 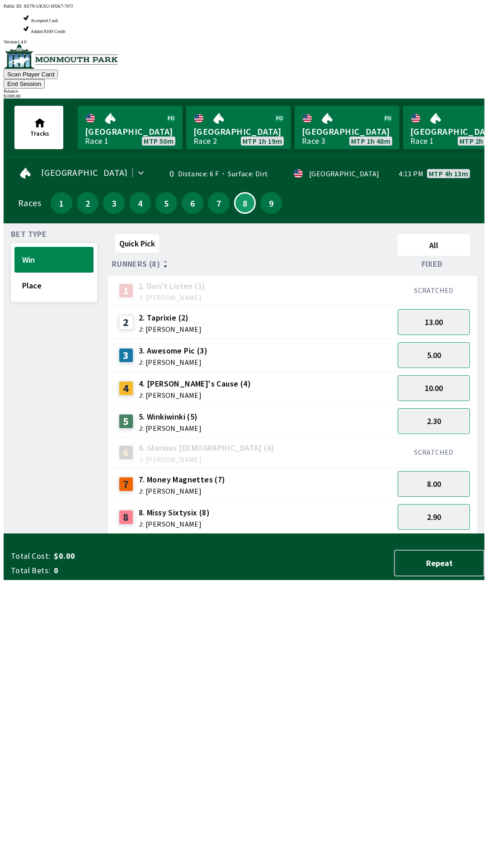 What do you see at coordinates (126, 452) in the screenshot?
I see `div: 6` at bounding box center [126, 452].